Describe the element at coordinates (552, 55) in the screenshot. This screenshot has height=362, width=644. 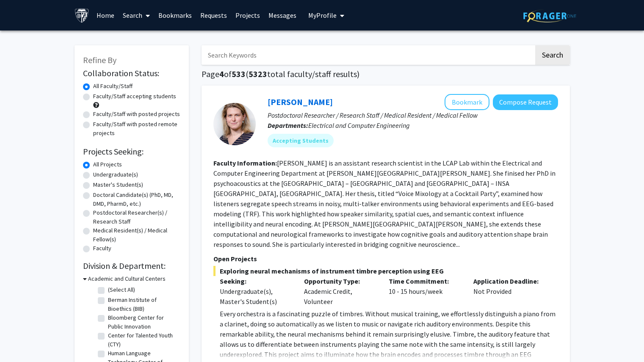
I see `button: Search` at that location.